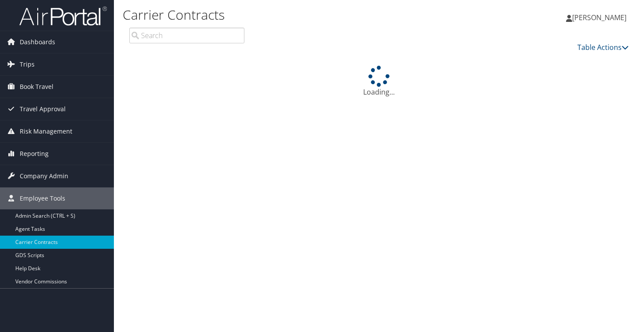 This screenshot has width=644, height=332. I want to click on input: Search, so click(186, 36).